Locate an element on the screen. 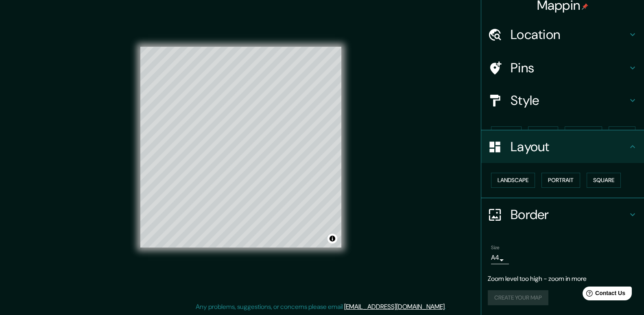 The height and width of the screenshot is (315, 644). div: Layout is located at coordinates (563, 147).